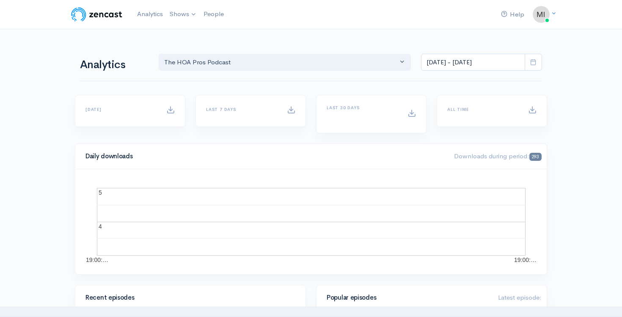  I want to click on a: Analytics, so click(150, 14).